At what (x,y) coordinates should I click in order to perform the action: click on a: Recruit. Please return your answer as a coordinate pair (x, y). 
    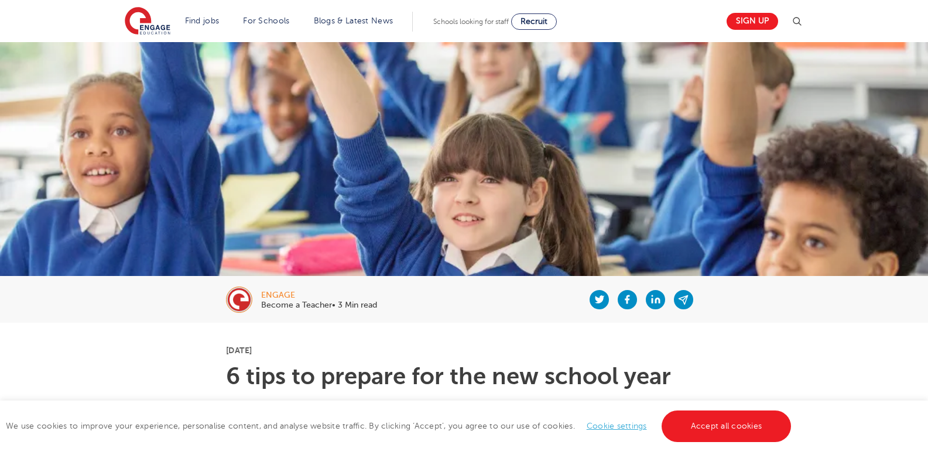
    Looking at the image, I should click on (534, 22).